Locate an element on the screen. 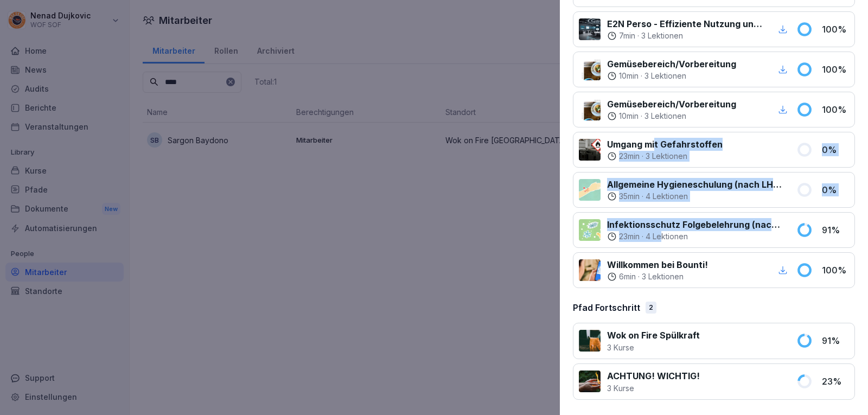  p: E2N Perso - Effiziente Nutzung und Vorteile is located at coordinates (685, 24).